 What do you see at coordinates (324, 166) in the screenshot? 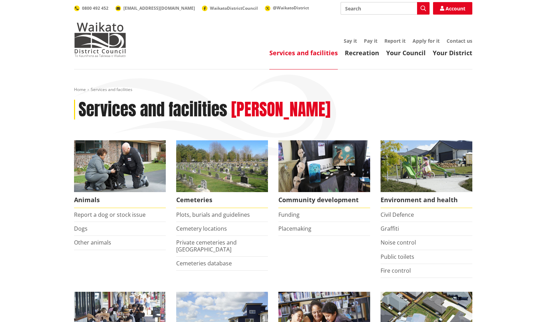
I see `img: Matariki Travelling Suitcase Art Exhibition` at bounding box center [324, 166].